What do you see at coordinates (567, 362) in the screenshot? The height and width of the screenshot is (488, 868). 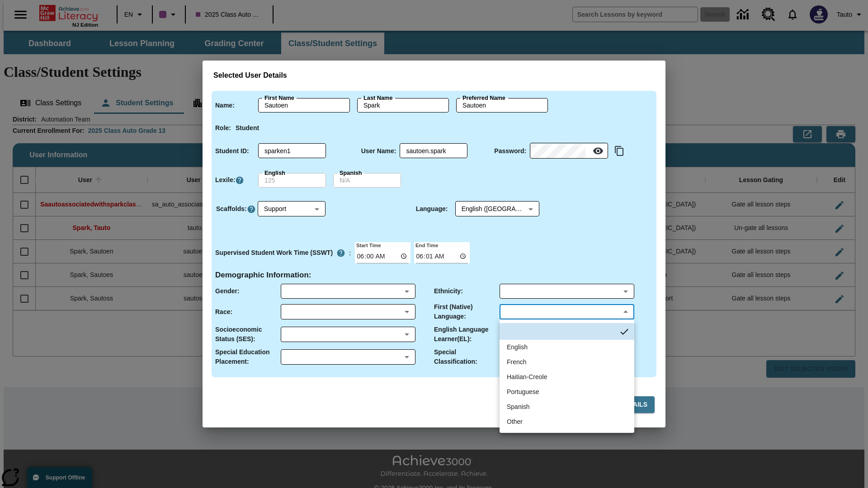 I see `li: French` at bounding box center [567, 362].